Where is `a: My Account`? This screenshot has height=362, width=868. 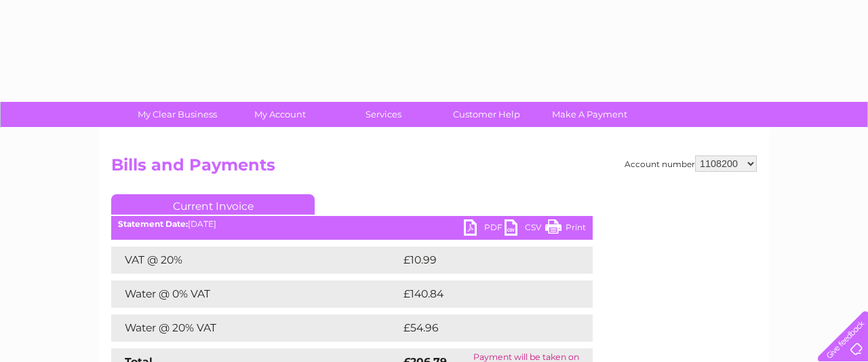
a: My Account is located at coordinates (280, 114).